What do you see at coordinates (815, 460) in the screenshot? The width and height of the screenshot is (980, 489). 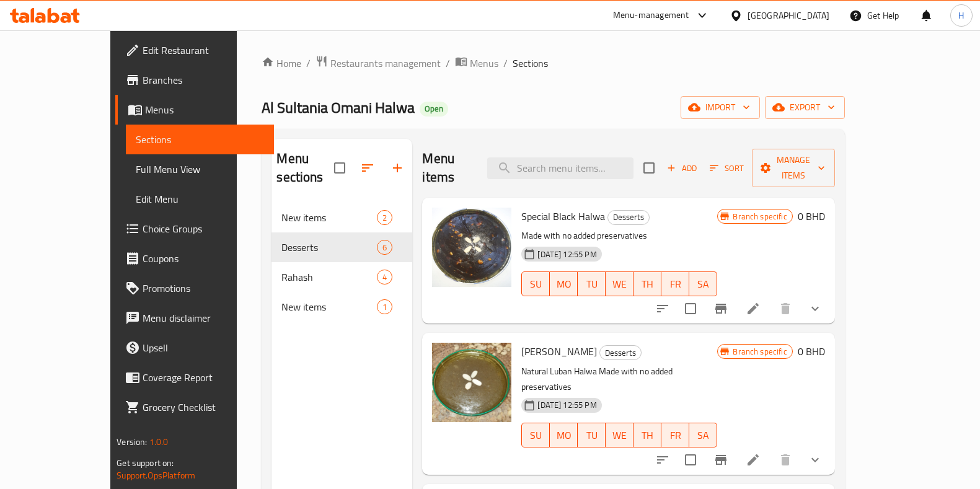 I see `svg: Show Choices` at bounding box center [815, 460].